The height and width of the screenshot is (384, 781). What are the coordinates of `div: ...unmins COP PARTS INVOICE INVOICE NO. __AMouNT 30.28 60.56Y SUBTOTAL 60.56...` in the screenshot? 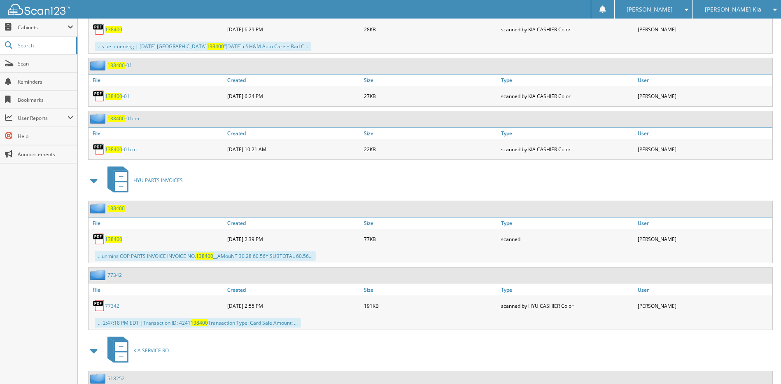 It's located at (205, 256).